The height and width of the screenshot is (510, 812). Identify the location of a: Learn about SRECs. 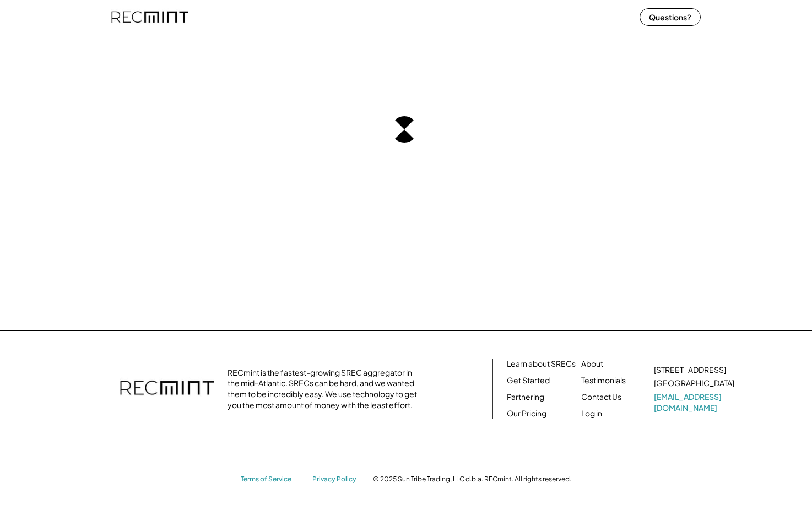
(541, 364).